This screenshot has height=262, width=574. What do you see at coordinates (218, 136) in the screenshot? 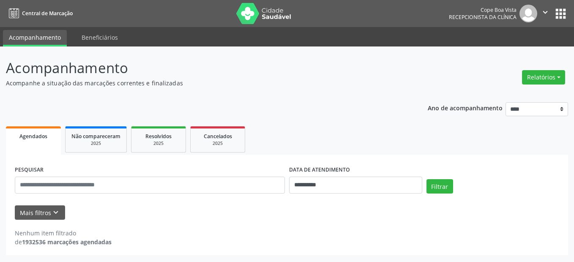
I see `span: Cancelados` at bounding box center [218, 136].